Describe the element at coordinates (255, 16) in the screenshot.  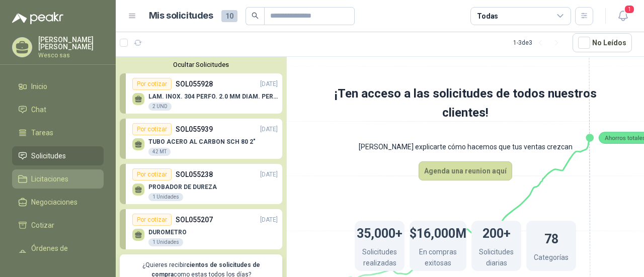
I see `span: search` at that location.